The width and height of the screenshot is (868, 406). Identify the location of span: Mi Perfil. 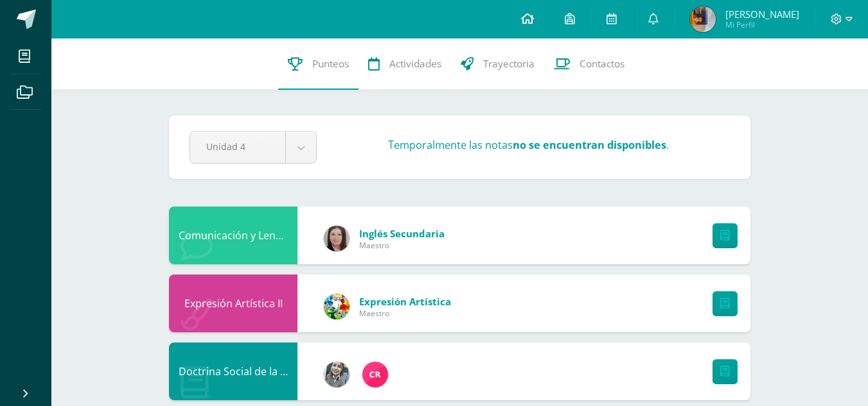
(762, 24).